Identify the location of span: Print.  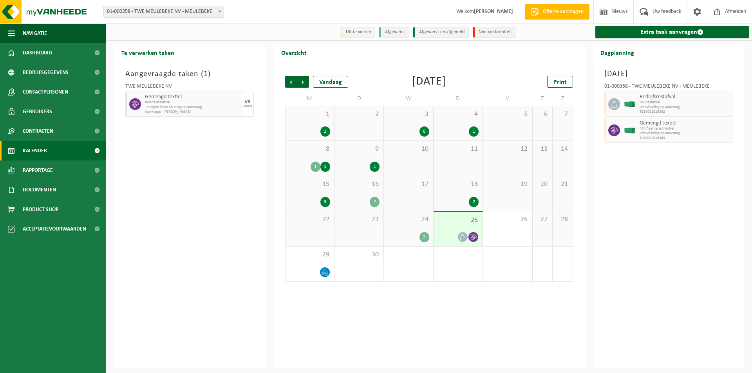
(560, 82).